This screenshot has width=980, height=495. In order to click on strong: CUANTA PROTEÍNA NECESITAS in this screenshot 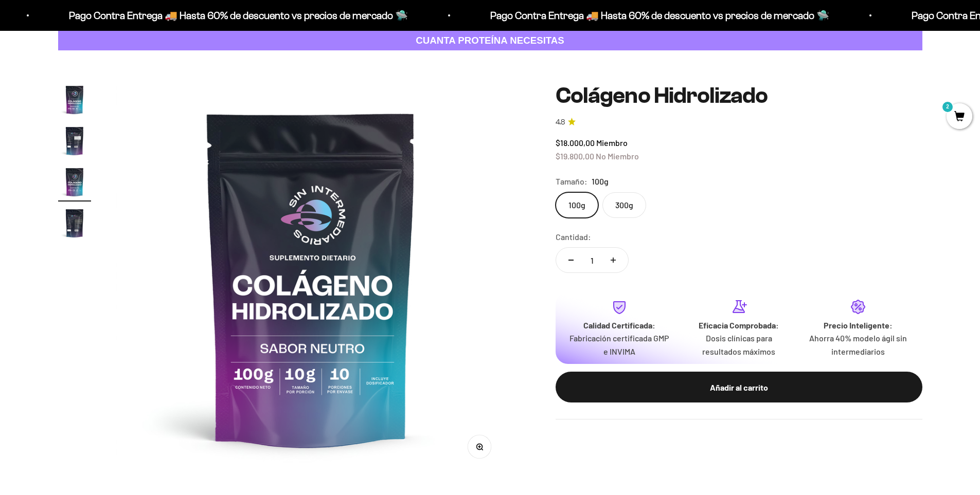, I will do `click(490, 40)`.